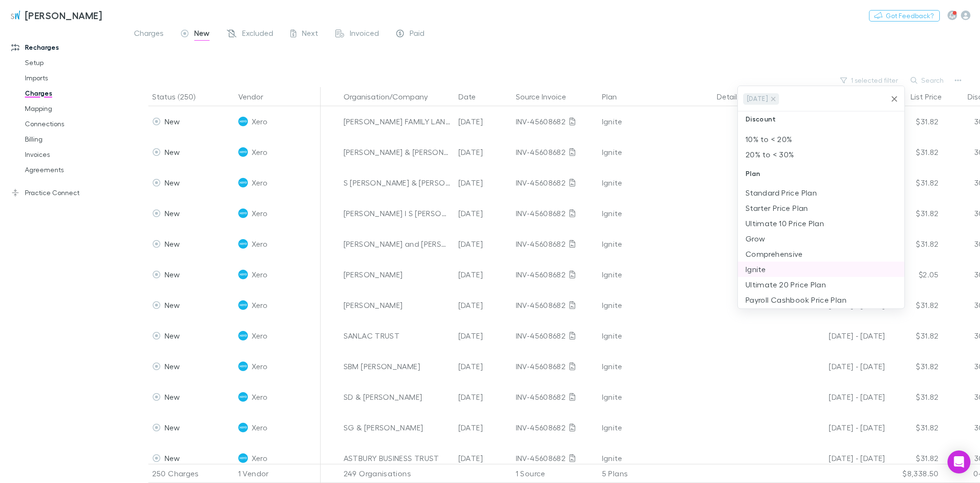 This screenshot has width=980, height=483. Describe the element at coordinates (821, 154) in the screenshot. I see `li: 20% to < 30%` at that location.